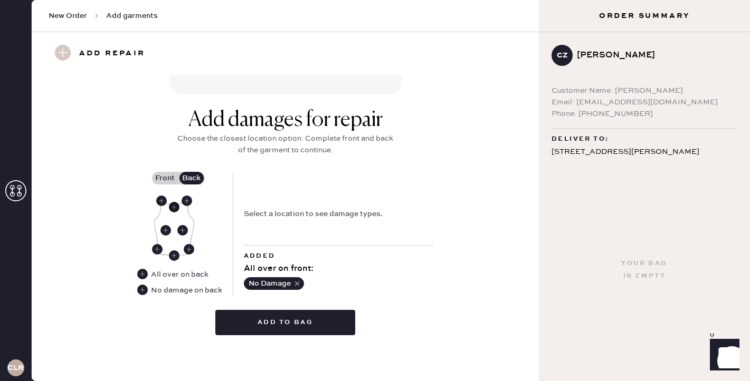 The image size is (750, 381). What do you see at coordinates (339, 269) in the screenshot?
I see `div: All over on front :` at bounding box center [339, 269].